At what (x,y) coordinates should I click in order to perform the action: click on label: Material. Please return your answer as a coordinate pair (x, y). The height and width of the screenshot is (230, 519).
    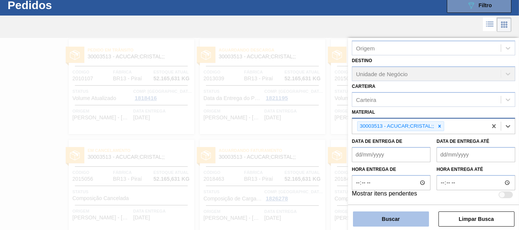
    Looking at the image, I should click on (363, 112).